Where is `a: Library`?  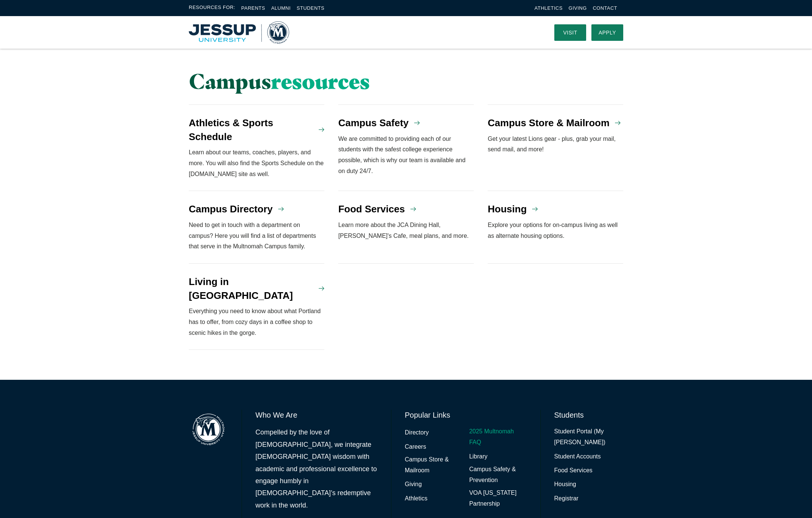 a: Library is located at coordinates (478, 457).